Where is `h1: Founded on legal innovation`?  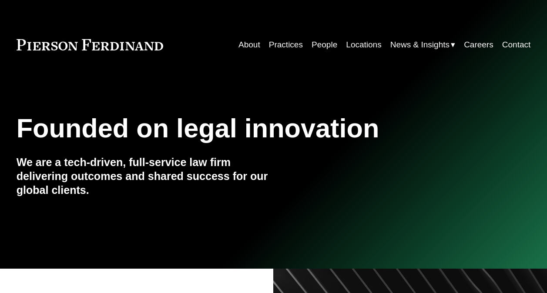 h1: Founded on legal innovation is located at coordinates (231, 128).